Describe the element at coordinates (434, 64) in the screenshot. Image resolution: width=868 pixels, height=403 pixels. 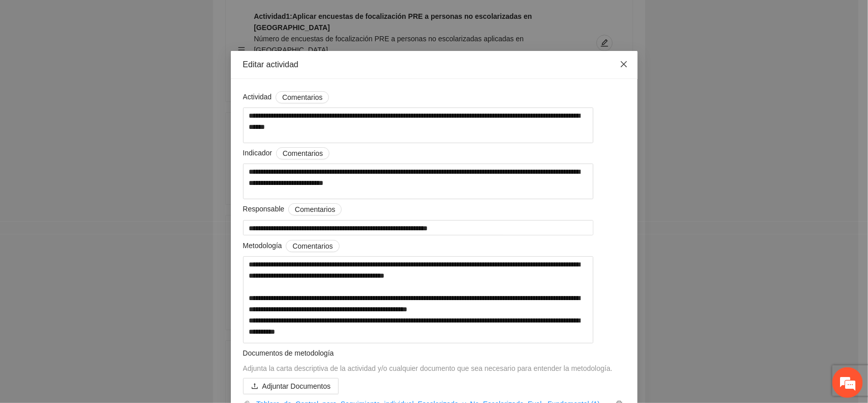
I see `div: Editar actividad` at that location.